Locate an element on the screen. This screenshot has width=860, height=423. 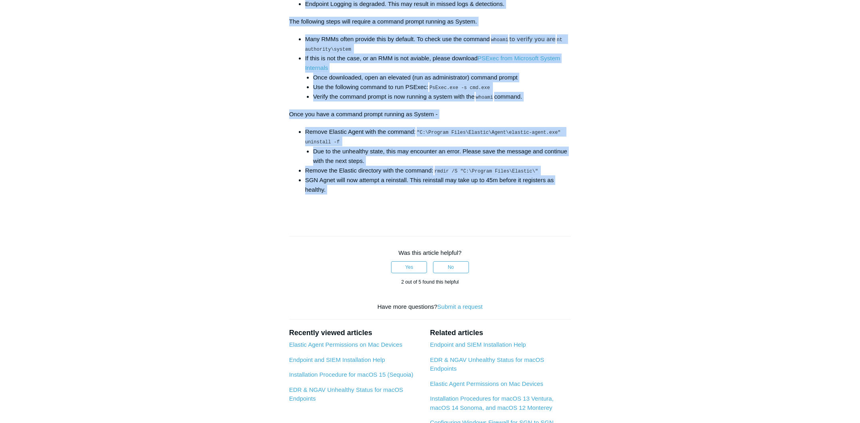
a: Submit a request is located at coordinates (460, 306).